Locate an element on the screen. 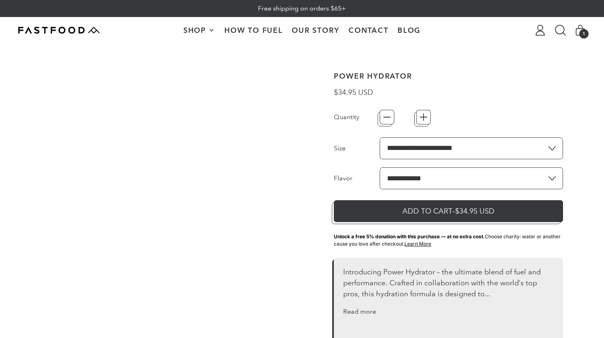 The height and width of the screenshot is (338, 604). label: Quantity is located at coordinates (357, 117).